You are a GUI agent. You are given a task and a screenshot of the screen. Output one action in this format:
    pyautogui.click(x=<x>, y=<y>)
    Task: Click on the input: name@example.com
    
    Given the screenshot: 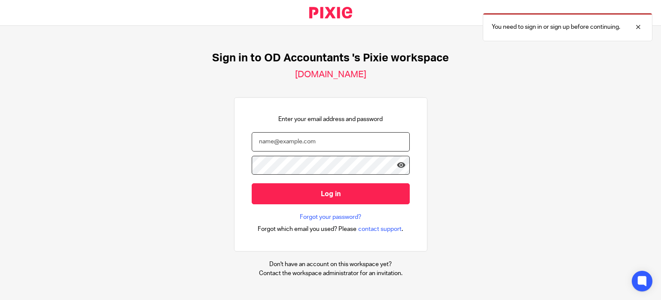 What is the action you would take?
    pyautogui.click(x=331, y=142)
    